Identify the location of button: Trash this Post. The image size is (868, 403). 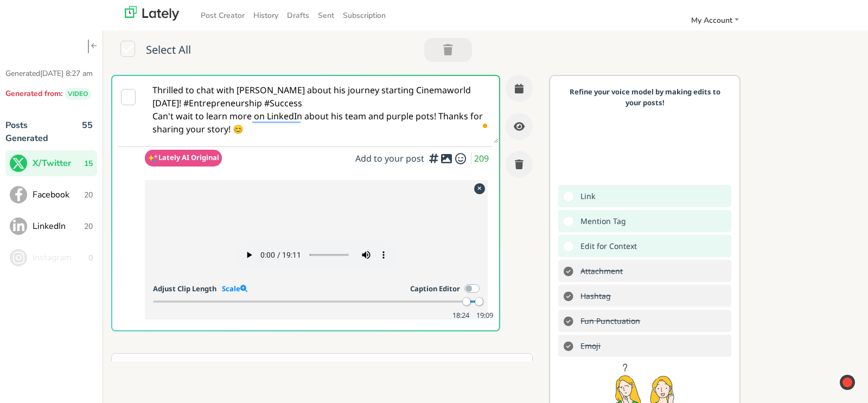
(519, 164).